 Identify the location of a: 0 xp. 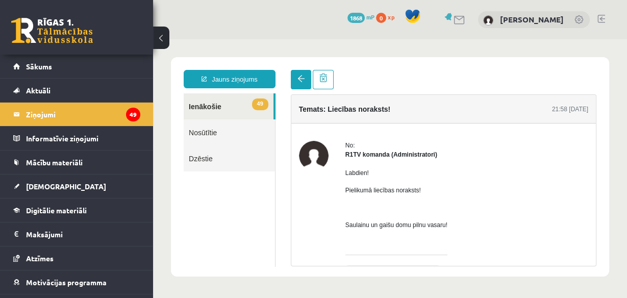
(388, 17).